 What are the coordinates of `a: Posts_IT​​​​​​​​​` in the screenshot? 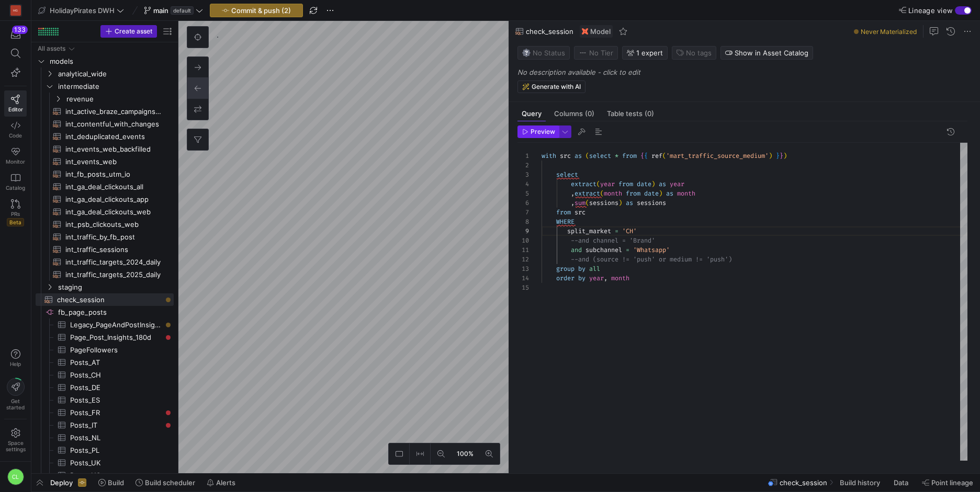 It's located at (105, 425).